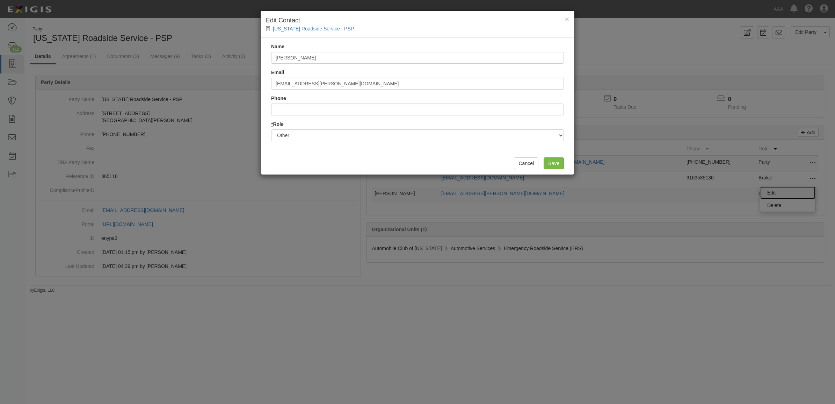 This screenshot has width=835, height=404. Describe the element at coordinates (526, 163) in the screenshot. I see `button: Cancel` at that location.